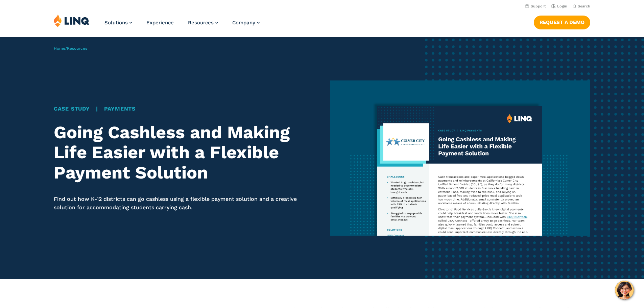  What do you see at coordinates (581, 6) in the screenshot?
I see `button: Open Search Bar` at bounding box center [581, 6].